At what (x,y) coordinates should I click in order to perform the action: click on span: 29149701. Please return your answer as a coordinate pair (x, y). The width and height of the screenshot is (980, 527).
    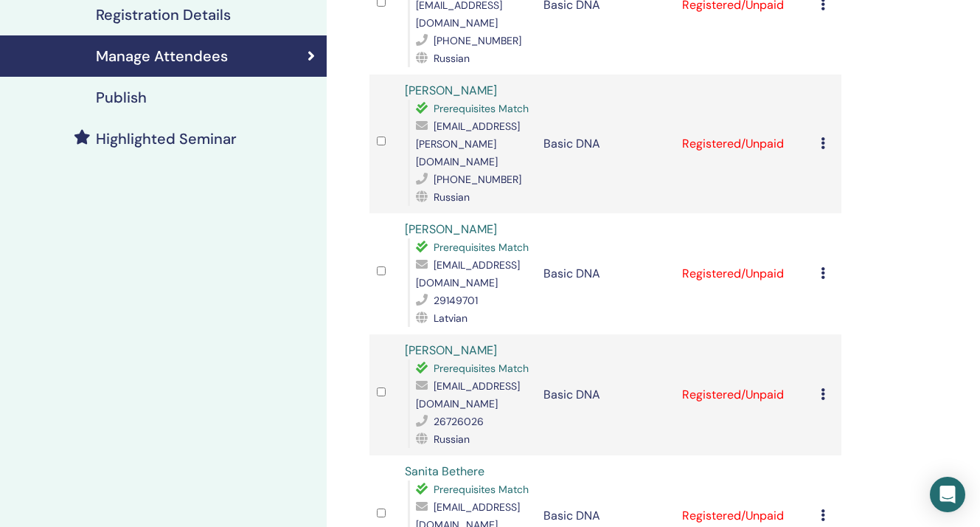
    Looking at the image, I should click on (456, 300).